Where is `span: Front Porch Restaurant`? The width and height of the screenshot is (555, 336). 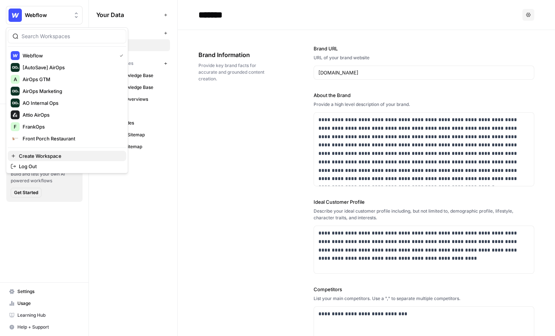 span: Front Porch Restaurant is located at coordinates (71, 138).